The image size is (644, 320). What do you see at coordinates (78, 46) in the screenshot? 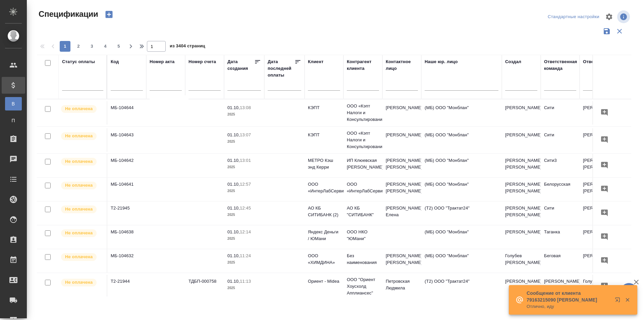
I see `button: 2` at bounding box center [78, 46].